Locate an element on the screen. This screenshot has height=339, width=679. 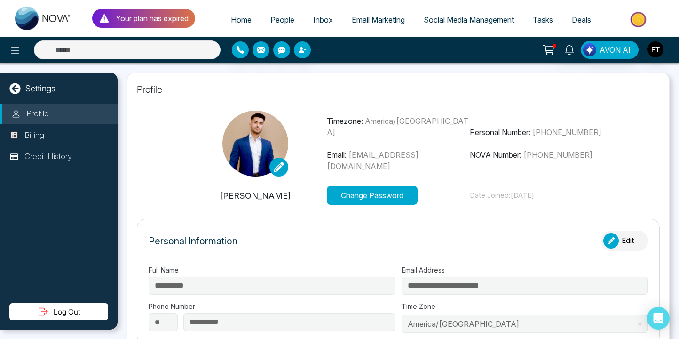
span: America/Toronto is located at coordinates (525, 324).